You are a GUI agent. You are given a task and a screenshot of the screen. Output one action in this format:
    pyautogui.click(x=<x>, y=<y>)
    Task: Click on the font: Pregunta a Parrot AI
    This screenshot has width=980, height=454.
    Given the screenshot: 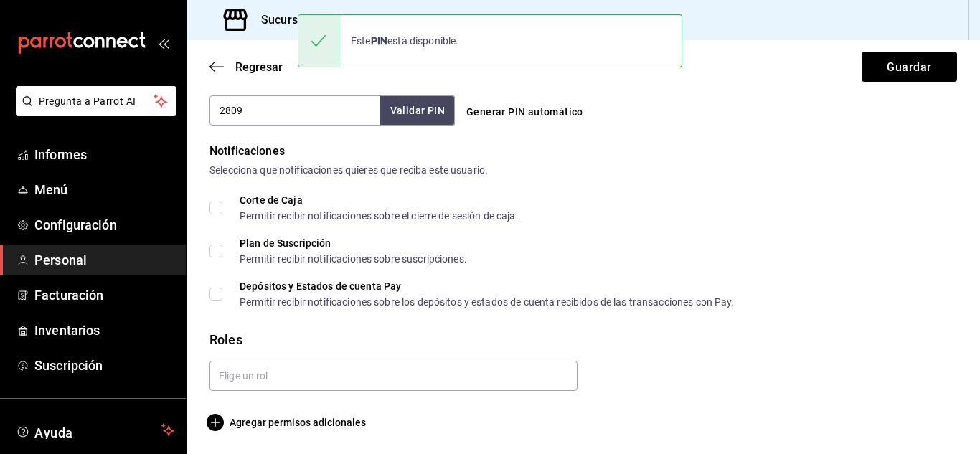 What is the action you would take?
    pyautogui.click(x=87, y=101)
    